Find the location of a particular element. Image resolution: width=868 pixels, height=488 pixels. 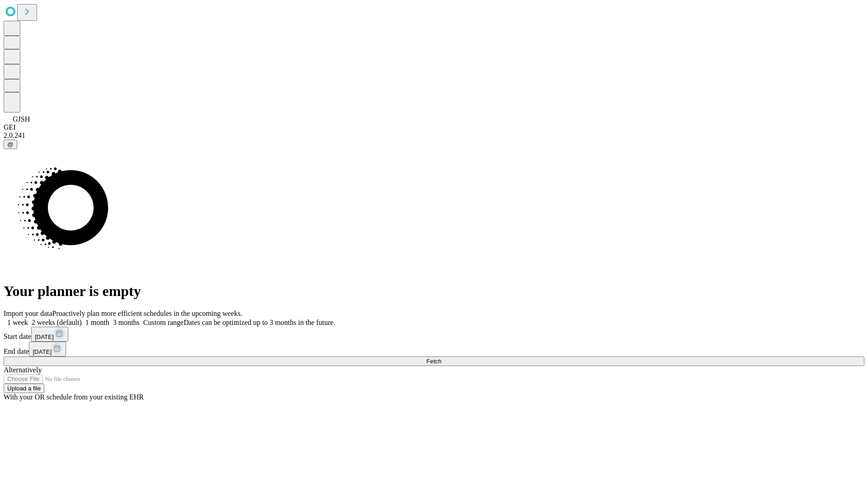

span: Proactively plan more efficient schedules in the upcoming weeks. is located at coordinates (148, 313).